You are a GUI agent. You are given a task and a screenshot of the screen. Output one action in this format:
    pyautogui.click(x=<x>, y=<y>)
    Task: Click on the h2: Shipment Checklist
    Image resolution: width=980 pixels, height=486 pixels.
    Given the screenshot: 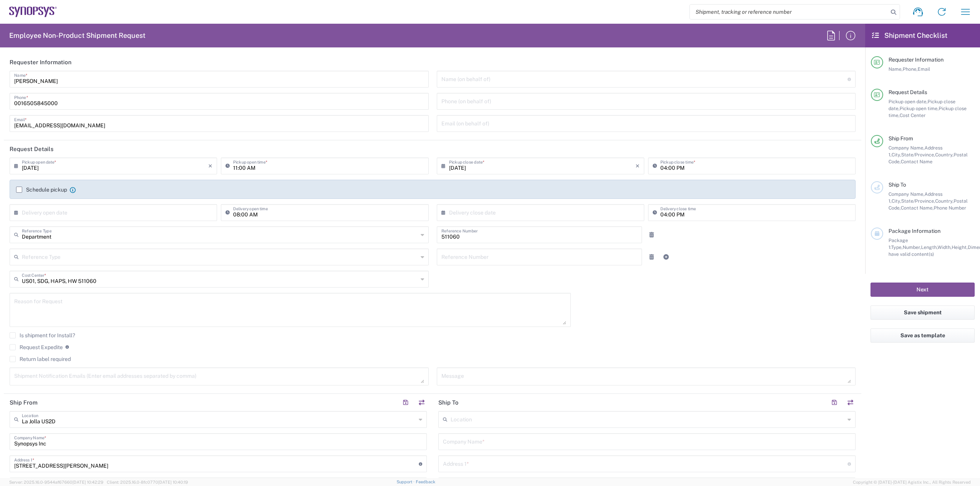 What is the action you would take?
    pyautogui.click(x=909, y=35)
    